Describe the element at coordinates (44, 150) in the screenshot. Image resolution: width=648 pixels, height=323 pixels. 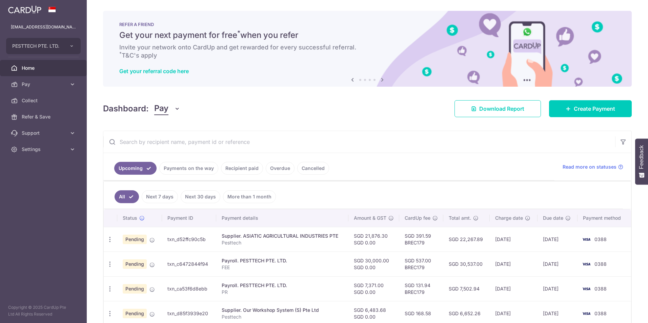
I see `span: Settings` at that location.